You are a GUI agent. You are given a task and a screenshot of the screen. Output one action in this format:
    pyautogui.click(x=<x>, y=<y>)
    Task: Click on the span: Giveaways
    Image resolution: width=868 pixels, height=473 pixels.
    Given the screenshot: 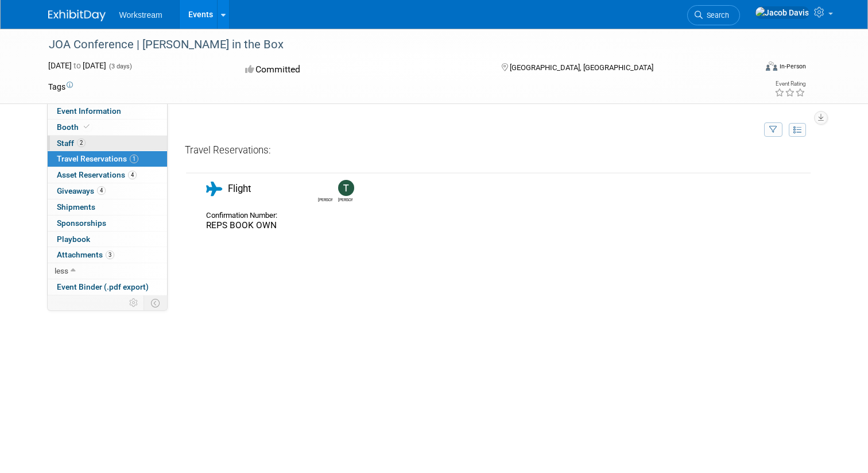 What is the action you would take?
    pyautogui.click(x=81, y=191)
    